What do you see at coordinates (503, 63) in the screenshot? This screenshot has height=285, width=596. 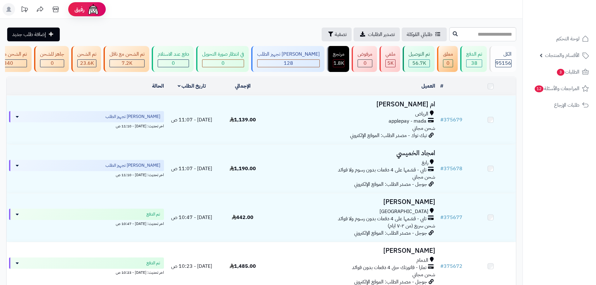 I see `span: 95156` at bounding box center [503, 63].